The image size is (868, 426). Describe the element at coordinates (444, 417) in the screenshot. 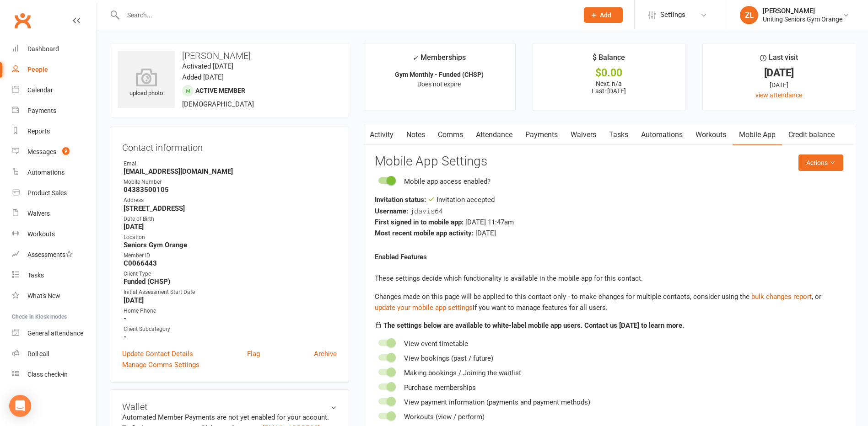

I see `span: Workouts (view / perform)` at that location.